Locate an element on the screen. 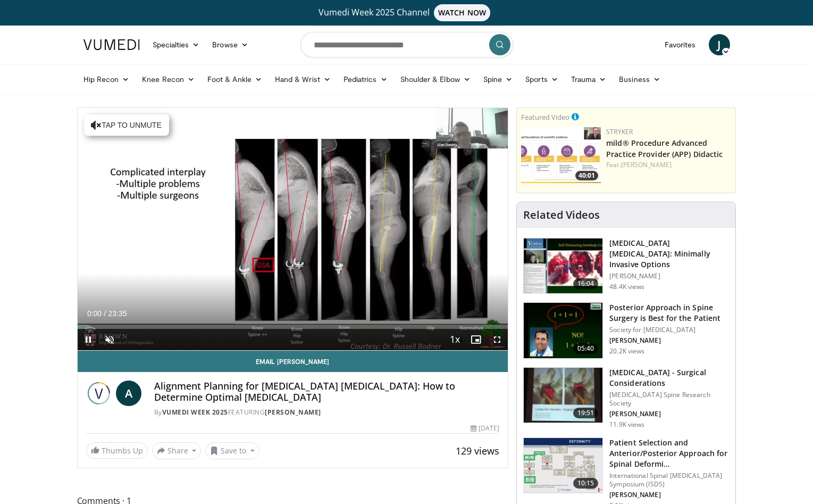 This screenshot has width=813, height=504. span: 23:35 is located at coordinates (117, 313).